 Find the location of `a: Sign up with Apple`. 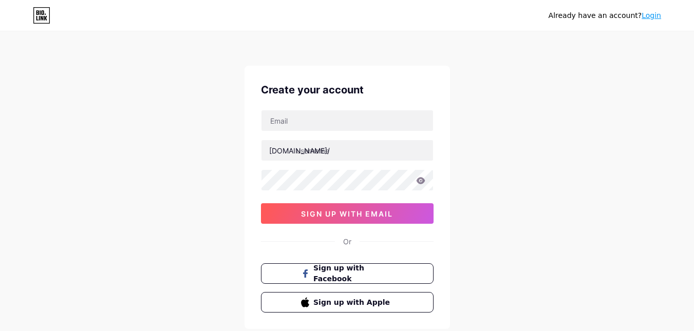

a: Sign up with Apple is located at coordinates (347, 302).